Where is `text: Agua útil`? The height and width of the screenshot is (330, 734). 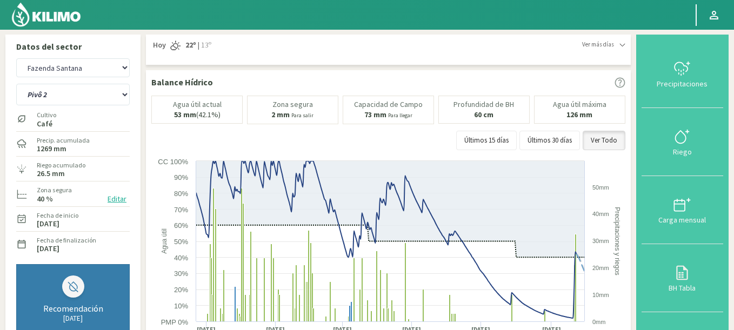 text: Agua útil is located at coordinates (164, 241).